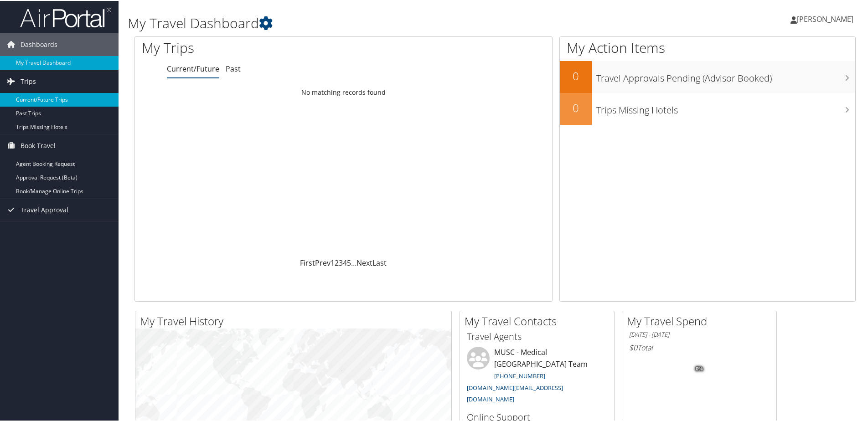 This screenshot has height=421, width=868. What do you see at coordinates (323, 262) in the screenshot?
I see `a: Prev` at bounding box center [323, 262].